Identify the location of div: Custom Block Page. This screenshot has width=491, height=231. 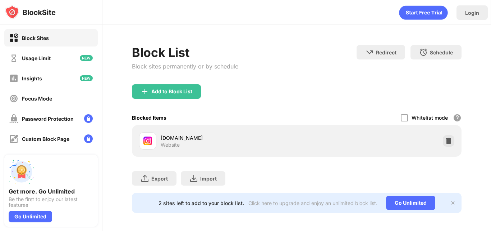
(46, 138).